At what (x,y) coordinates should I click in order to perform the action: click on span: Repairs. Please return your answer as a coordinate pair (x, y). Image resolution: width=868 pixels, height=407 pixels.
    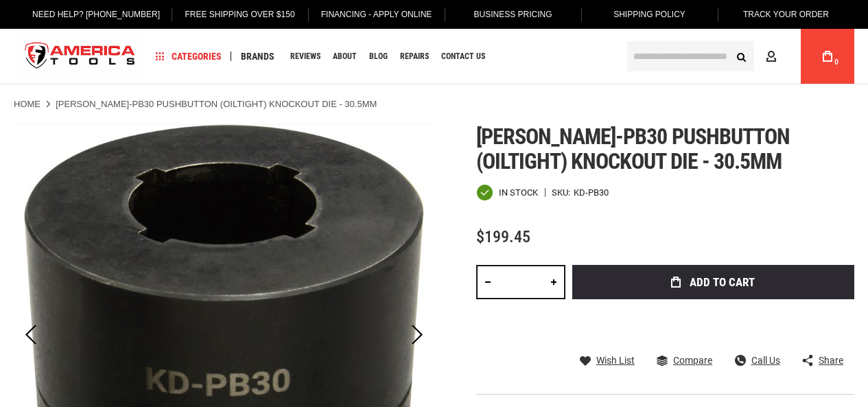
    Looking at the image, I should click on (414, 56).